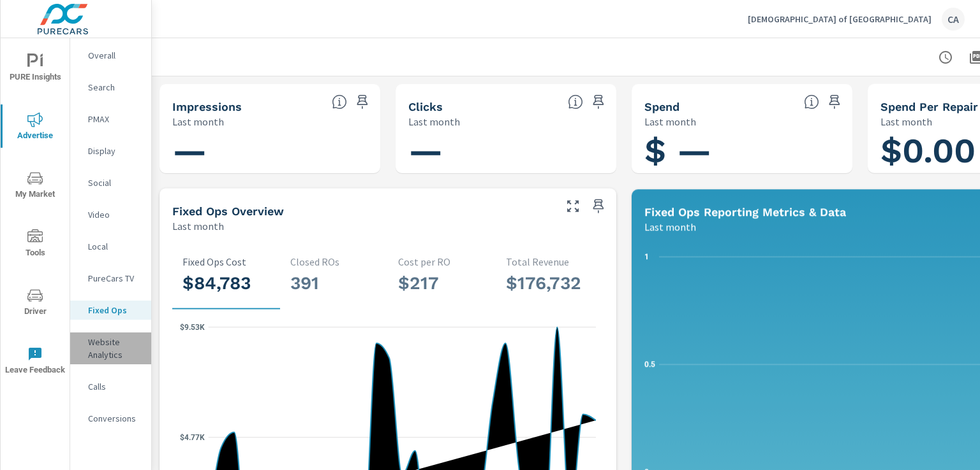 The height and width of the screenshot is (470, 980). What do you see at coordinates (745, 212) in the screenshot?
I see `h5: Fixed Ops Reporting Metrics & Data` at bounding box center [745, 212].